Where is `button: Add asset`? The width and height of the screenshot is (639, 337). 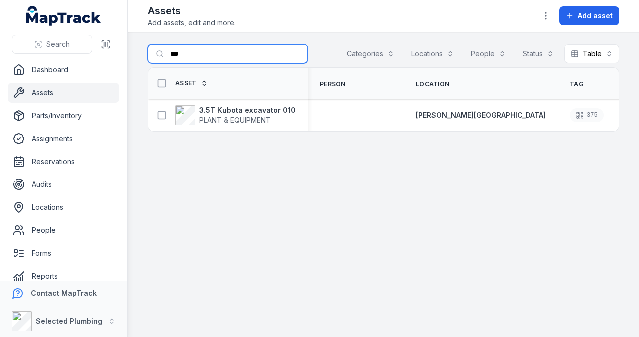 button: Add asset is located at coordinates (589, 16).